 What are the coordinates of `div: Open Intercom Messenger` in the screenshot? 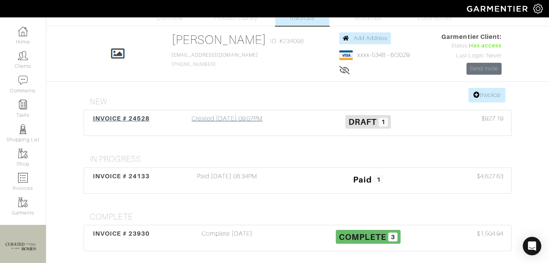 It's located at (532, 246).